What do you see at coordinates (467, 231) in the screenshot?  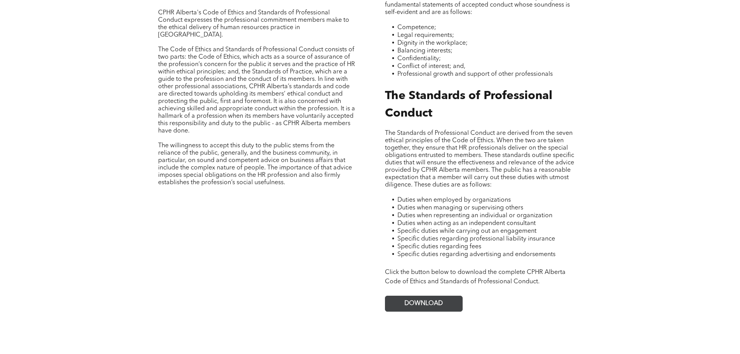 I see `span: Specific duties while carrying out an engagement` at bounding box center [467, 231].